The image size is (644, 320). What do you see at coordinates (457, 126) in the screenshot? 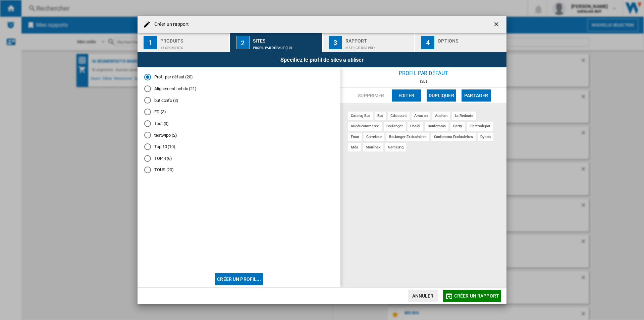
I see `div: darty` at bounding box center [457, 126].